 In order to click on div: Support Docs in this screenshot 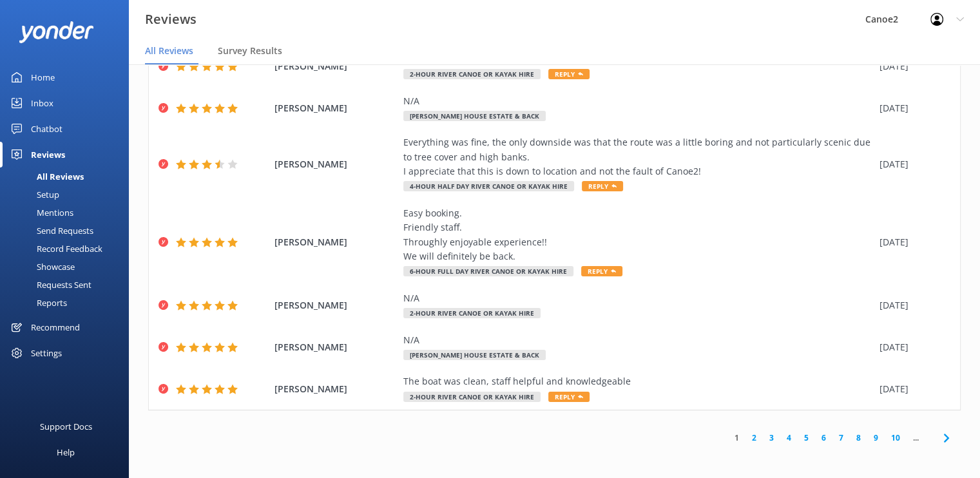, I will do `click(66, 426)`.